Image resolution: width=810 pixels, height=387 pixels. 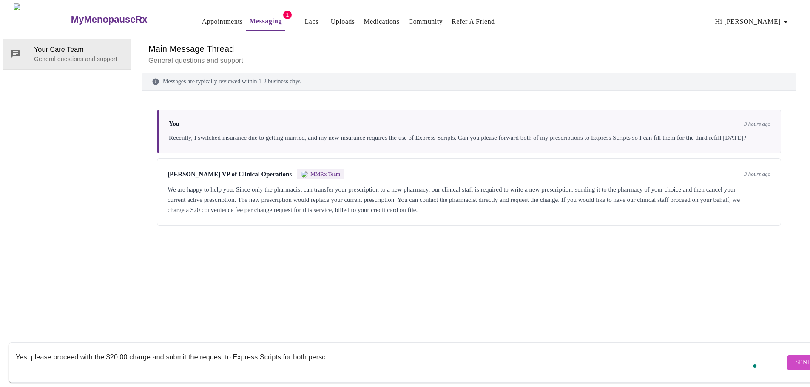 What do you see at coordinates (469, 49) in the screenshot?
I see `h6: Main Message Thread` at bounding box center [469, 49].